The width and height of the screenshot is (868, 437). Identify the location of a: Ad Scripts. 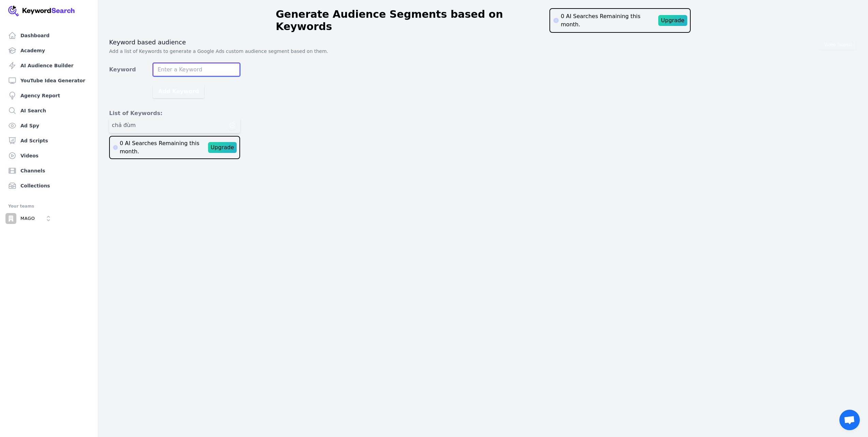
(49, 141).